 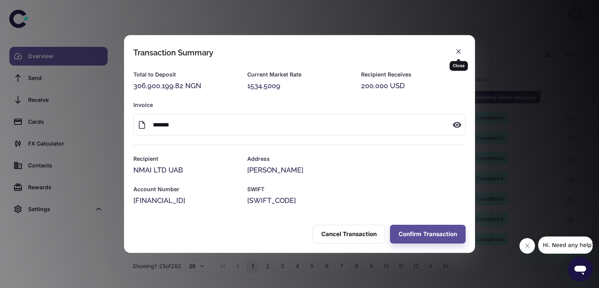 What do you see at coordinates (356, 189) in the screenshot?
I see `h6: SWIFT` at bounding box center [356, 189].